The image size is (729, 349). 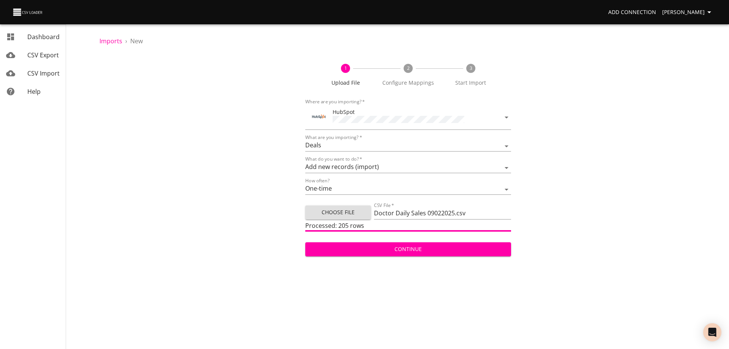 What do you see at coordinates (338, 212) in the screenshot?
I see `span: Choose File` at bounding box center [338, 212].